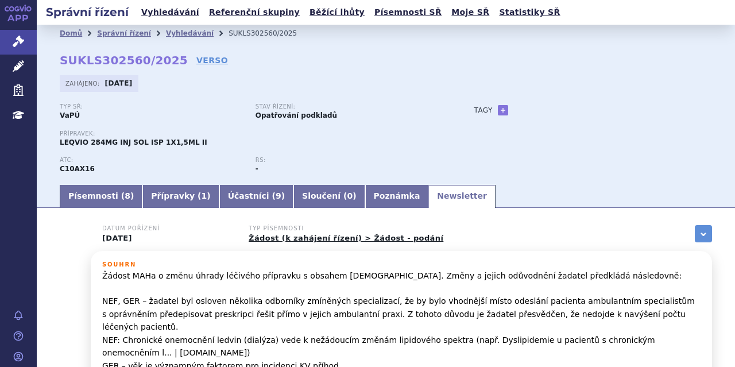 This screenshot has height=367, width=735. Describe the element at coordinates (180, 196) in the screenshot. I see `a: Přípravky (1)` at that location.